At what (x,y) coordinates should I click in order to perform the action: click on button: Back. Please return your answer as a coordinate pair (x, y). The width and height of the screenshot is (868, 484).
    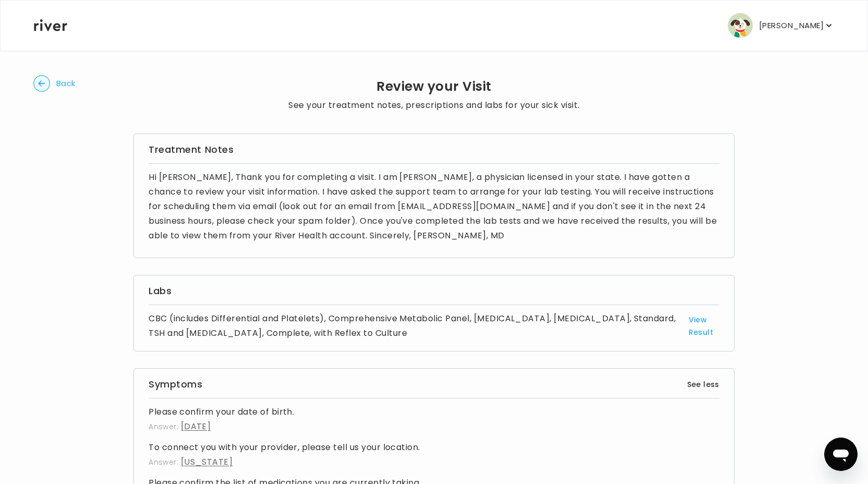
    Looking at the image, I should click on (54, 83).